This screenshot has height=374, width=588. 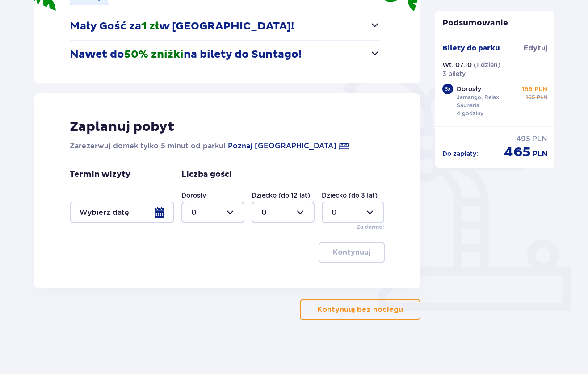 I want to click on p: ( 1 dzień ), so click(x=487, y=65).